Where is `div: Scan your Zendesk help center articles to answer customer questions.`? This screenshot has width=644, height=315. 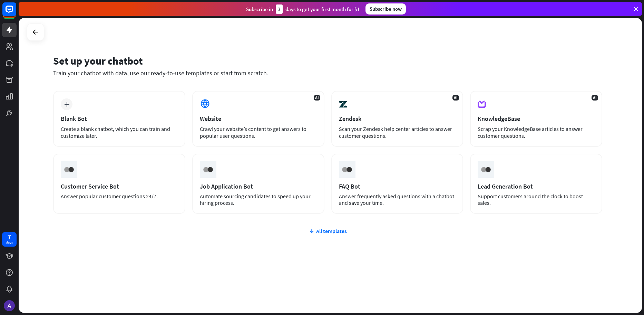 div: Scan your Zendesk help center articles to answer customer questions. is located at coordinates (397, 132).